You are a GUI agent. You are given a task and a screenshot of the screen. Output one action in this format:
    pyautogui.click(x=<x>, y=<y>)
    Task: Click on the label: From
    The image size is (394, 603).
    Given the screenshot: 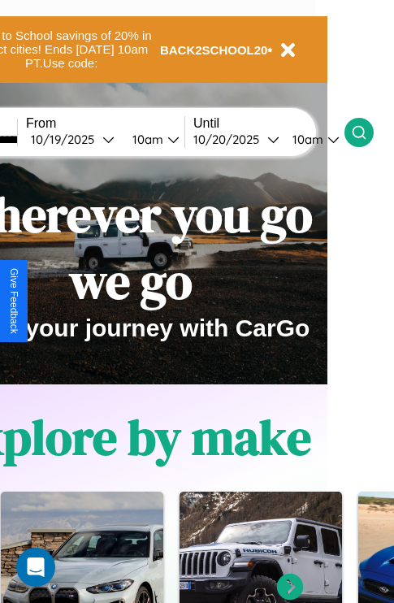 What is the action you would take?
    pyautogui.click(x=105, y=123)
    